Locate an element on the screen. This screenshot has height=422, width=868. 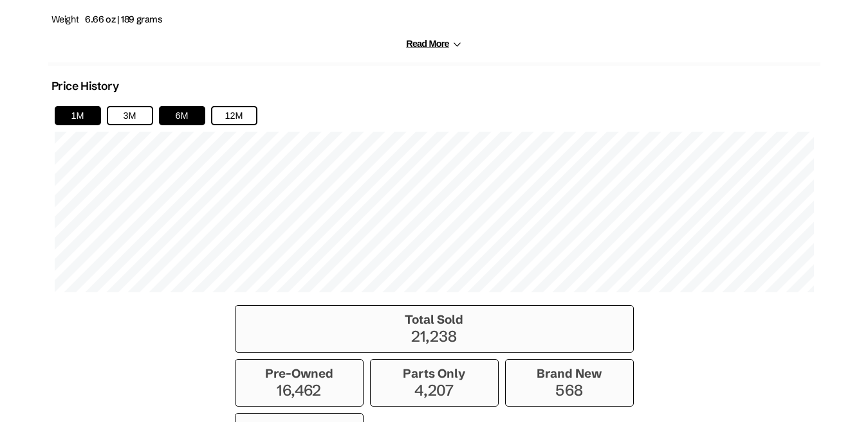
button: 12M is located at coordinates (234, 115).